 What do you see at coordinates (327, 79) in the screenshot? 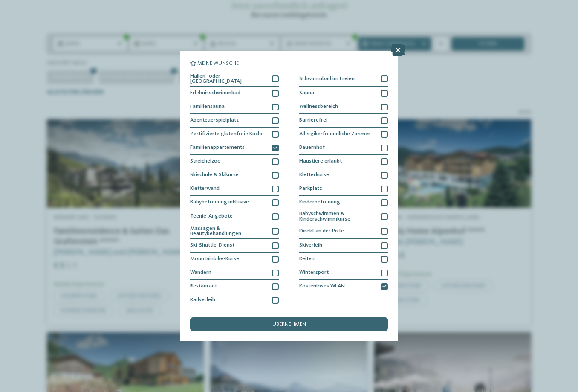
I see `span: Schwimmbad im Freien` at bounding box center [327, 79].